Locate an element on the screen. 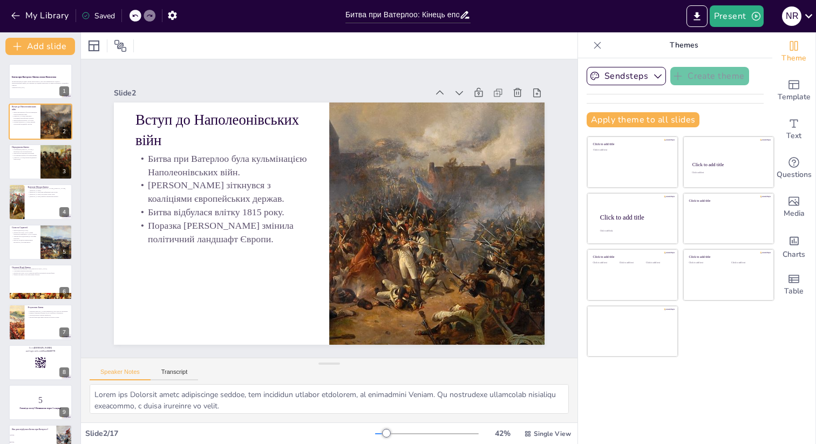 This screenshot has width=816, height=444. p: Ця презентація досліджує Битву при Ватерлоо, яка стала вирішальною подією у Наполеонівських війна... is located at coordinates (40, 83).